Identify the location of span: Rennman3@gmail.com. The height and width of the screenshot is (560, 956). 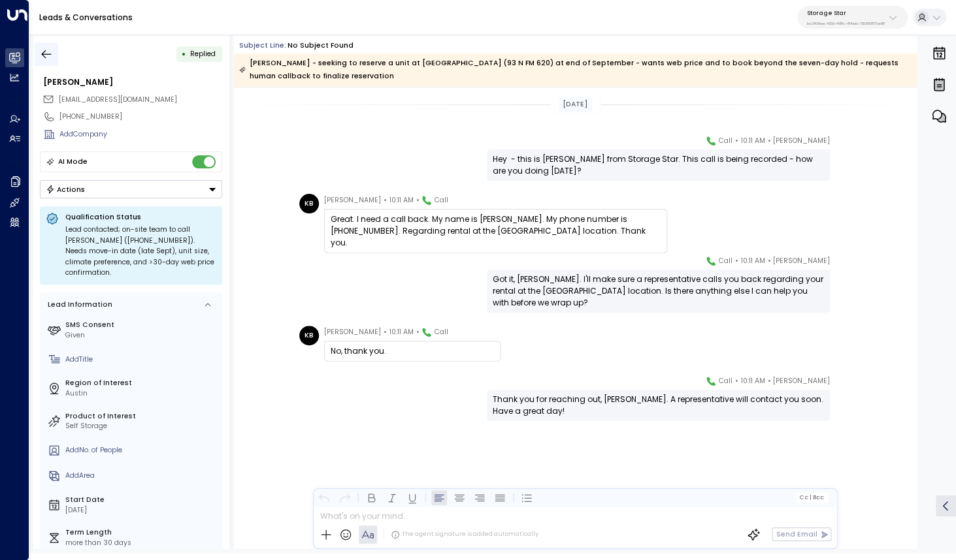
(118, 100).